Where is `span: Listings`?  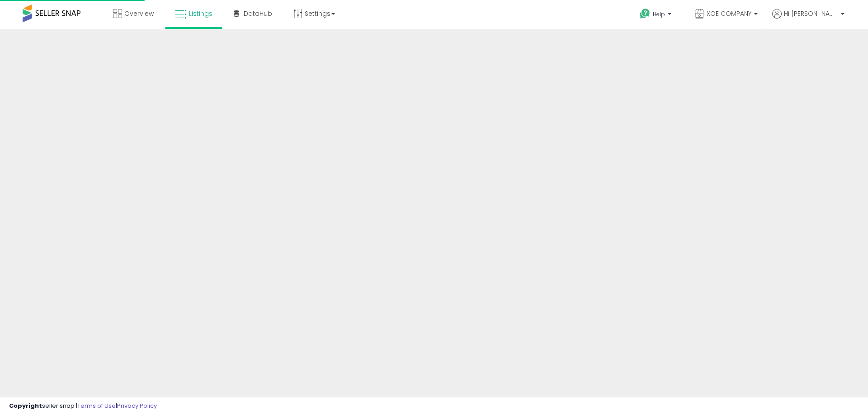 span: Listings is located at coordinates (201, 13).